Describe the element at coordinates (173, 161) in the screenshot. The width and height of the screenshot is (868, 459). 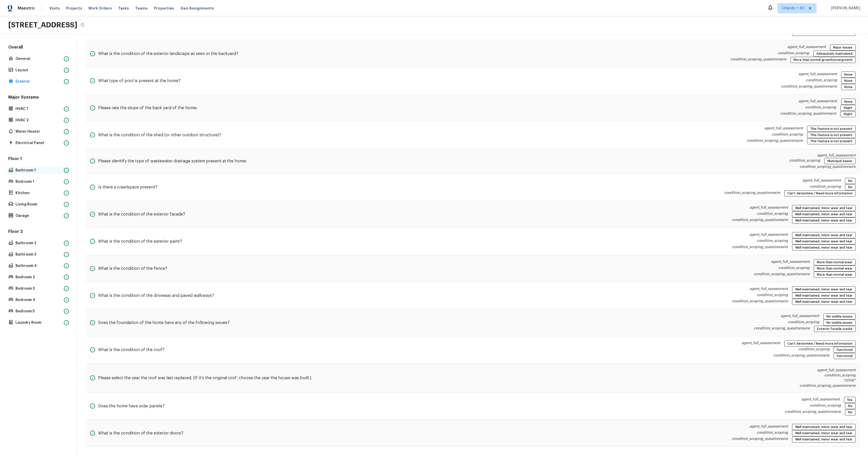
I see `h5: Please identify the type of wastewater drainage system present at the home:` at that location.